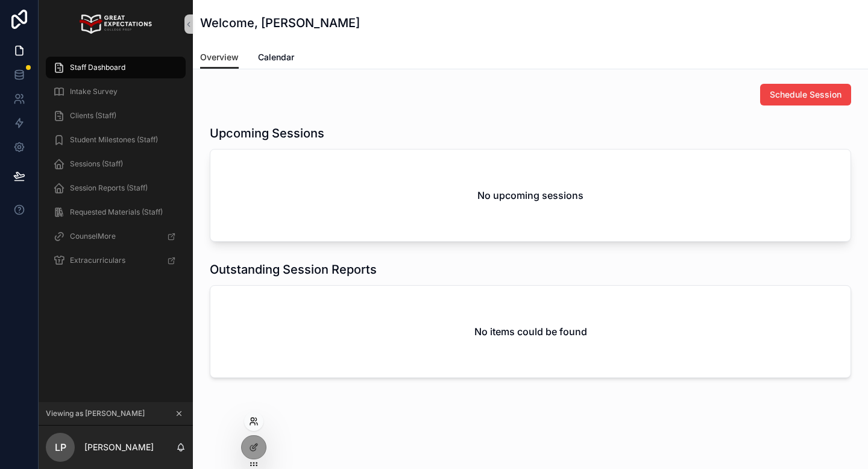 The width and height of the screenshot is (868, 469). Describe the element at coordinates (531, 332) in the screenshot. I see `h2: No items could be found` at that location.